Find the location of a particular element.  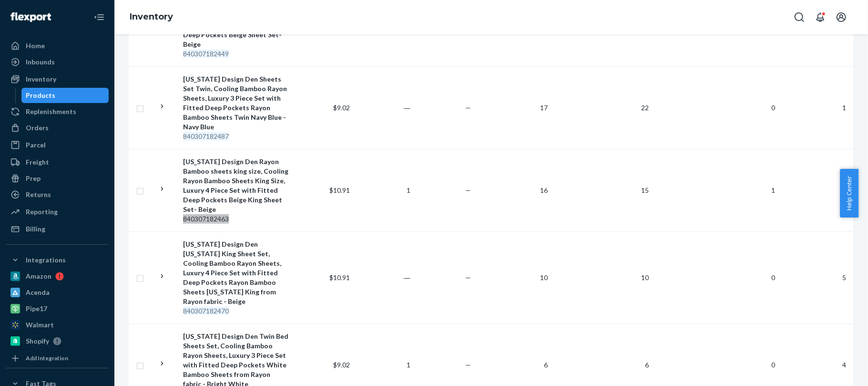

div: Shopify is located at coordinates (37, 341).